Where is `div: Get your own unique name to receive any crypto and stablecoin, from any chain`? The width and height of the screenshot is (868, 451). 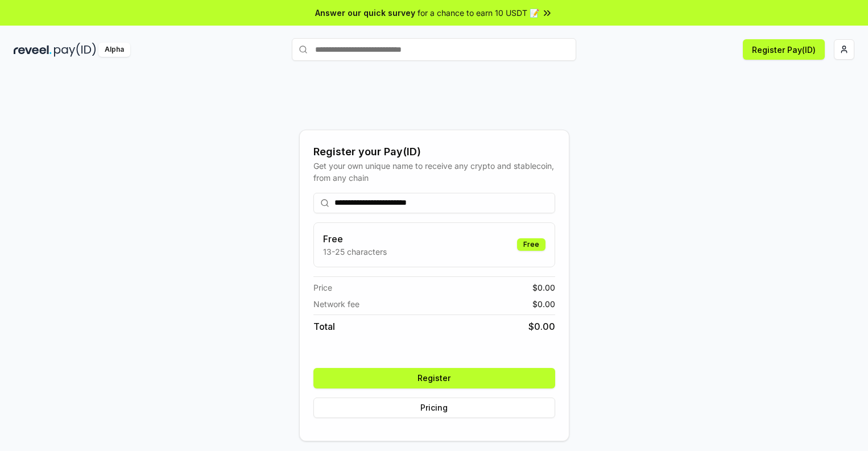 div: Get your own unique name to receive any crypto and stablecoin, from any chain is located at coordinates (434, 172).